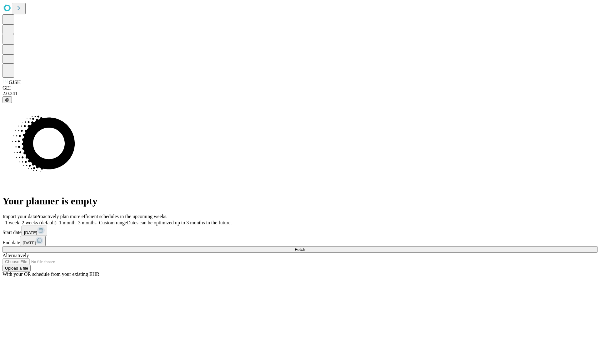  I want to click on h1: Your planner is empty, so click(300, 201).